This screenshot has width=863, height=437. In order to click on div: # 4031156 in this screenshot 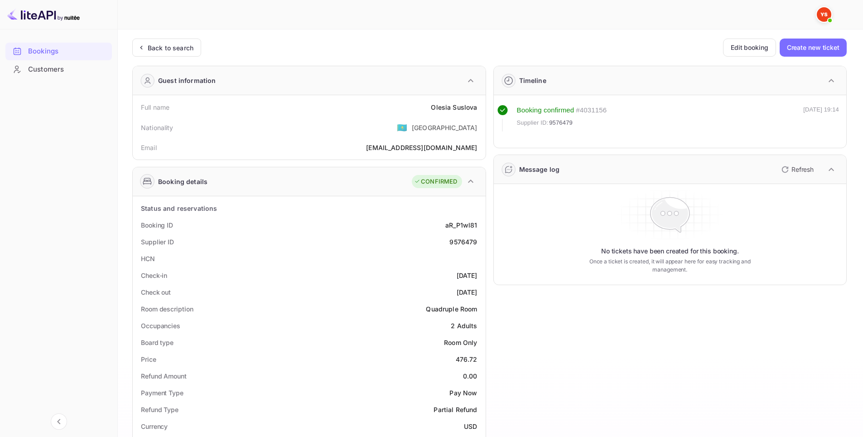, I will do `click(591, 110)`.